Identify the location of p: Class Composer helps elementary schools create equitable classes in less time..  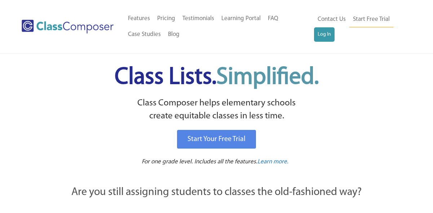
(216, 110).